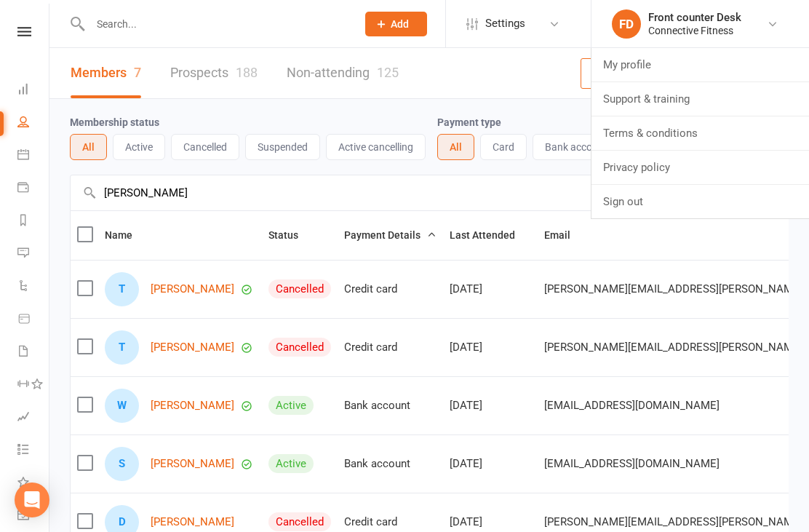 Image resolution: width=809 pixels, height=532 pixels. Describe the element at coordinates (700, 64) in the screenshot. I see `a: My profile` at that location.